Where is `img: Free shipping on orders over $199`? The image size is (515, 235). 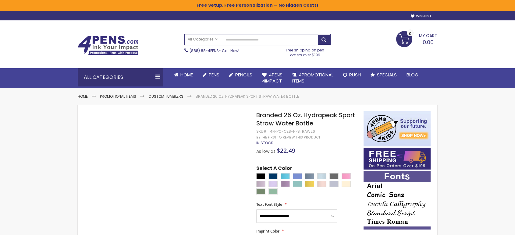 img: Free shipping on orders over $199 is located at coordinates (397, 159).